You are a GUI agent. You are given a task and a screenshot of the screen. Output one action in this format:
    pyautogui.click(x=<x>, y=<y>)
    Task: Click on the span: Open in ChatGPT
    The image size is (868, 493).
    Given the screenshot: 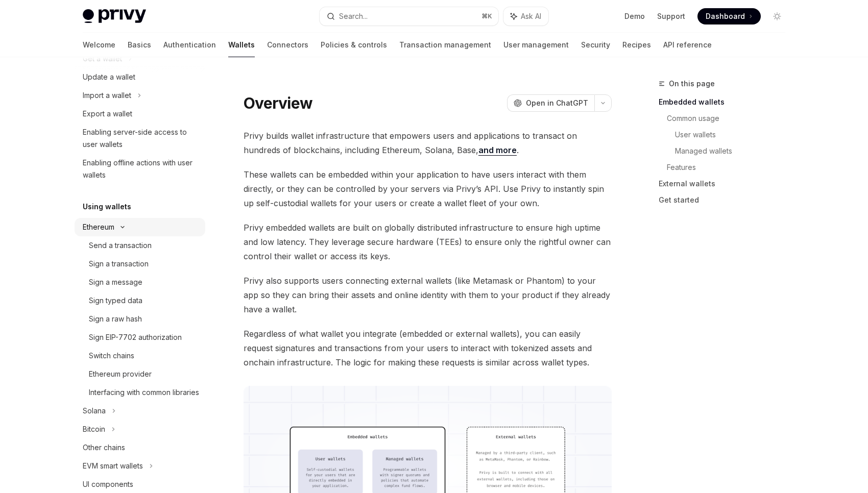 What is the action you would take?
    pyautogui.click(x=557, y=103)
    